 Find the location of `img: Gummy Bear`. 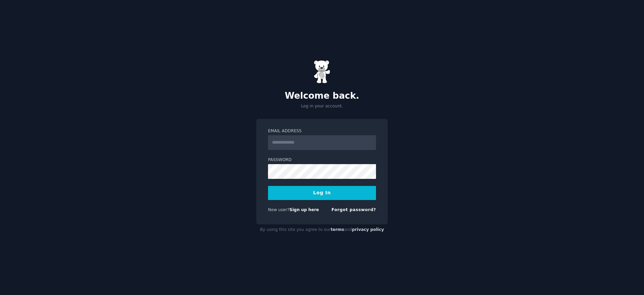

img: Gummy Bear is located at coordinates (322, 72).